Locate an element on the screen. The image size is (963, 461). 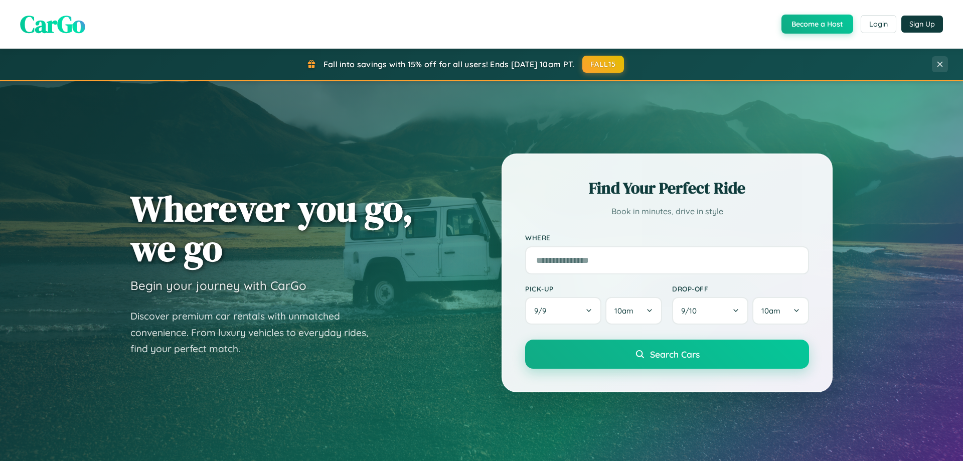
span: Search Cars is located at coordinates (675, 354).